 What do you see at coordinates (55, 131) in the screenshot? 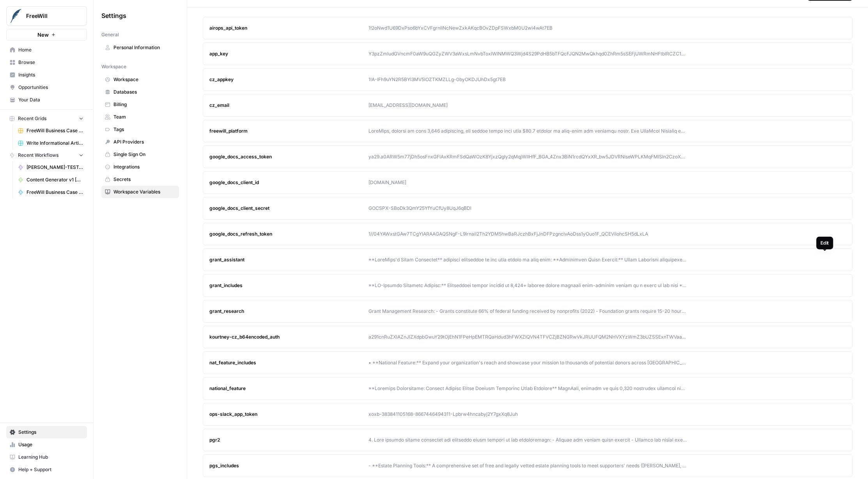
I see `span: FreeWill Business Case Generator v2 Grid` at bounding box center [55, 131].